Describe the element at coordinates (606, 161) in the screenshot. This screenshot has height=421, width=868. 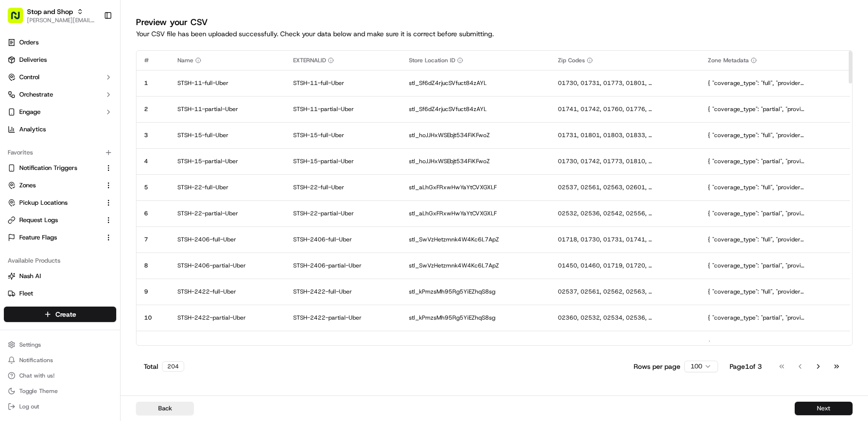
I see `span: 01730, 01742, 01773, 01810, 01821, 01834, 01835, 01840, 01841, 01843, 01845, 01862, 01876, 01921,...` at that location.